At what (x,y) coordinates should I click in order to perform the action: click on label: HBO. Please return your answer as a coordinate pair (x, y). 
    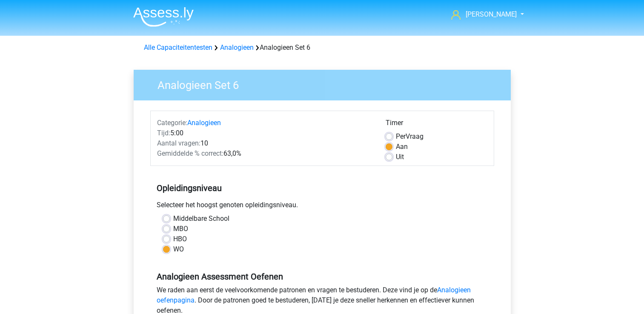
    Looking at the image, I should click on (180, 239).